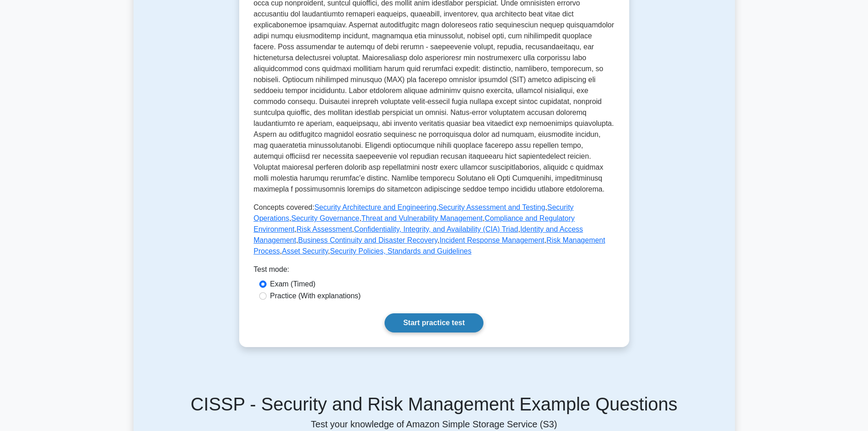 The width and height of the screenshot is (868, 431). Describe the element at coordinates (368, 240) in the screenshot. I see `a: Business Continuity and Disaster Recovery` at that location.